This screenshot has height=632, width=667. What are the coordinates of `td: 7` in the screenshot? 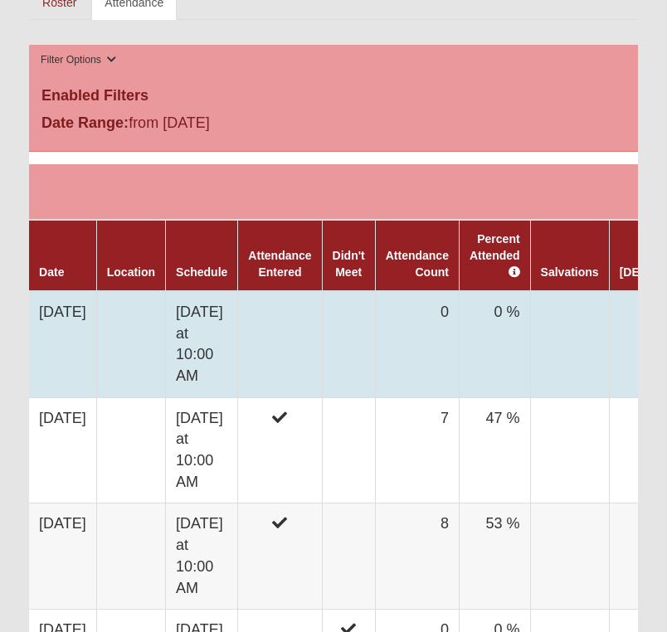 It's located at (416, 450).